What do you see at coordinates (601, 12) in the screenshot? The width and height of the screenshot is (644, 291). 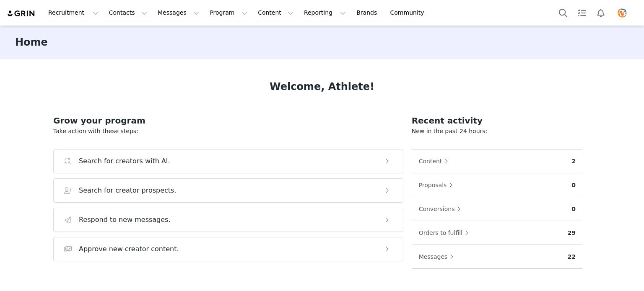 I see `button: Notifications` at bounding box center [601, 12].